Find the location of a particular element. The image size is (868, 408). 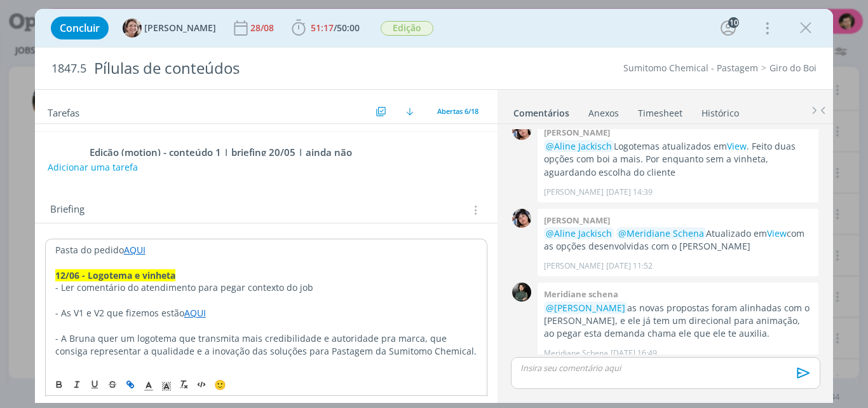

img: A is located at coordinates (132, 28).